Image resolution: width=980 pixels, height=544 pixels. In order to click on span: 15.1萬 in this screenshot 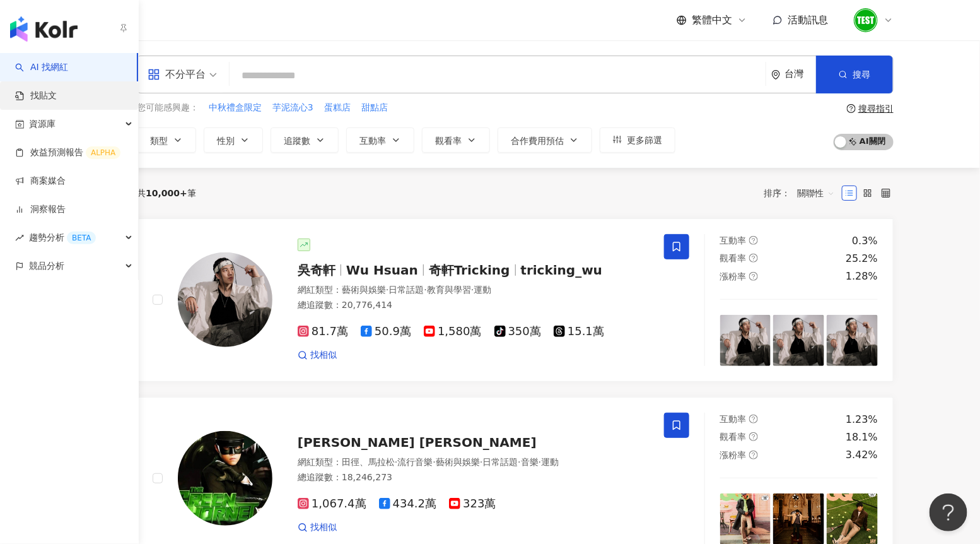, I will do `click(579, 331)`.